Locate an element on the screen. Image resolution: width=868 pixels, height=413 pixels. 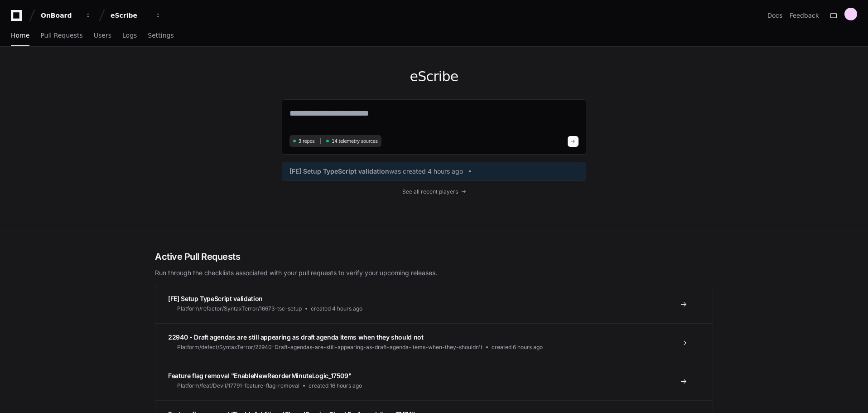
a: Feature flag removal "EnableNewReorderMinuteLogic_17509"Platform/feat/Devil/17791-feature-flag-re... is located at coordinates (434, 381).